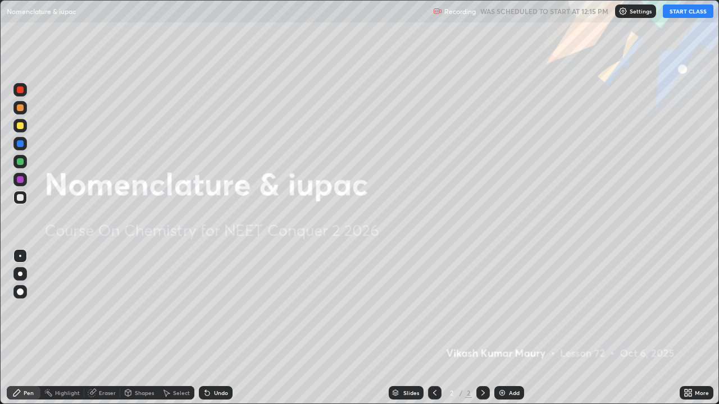 This screenshot has height=404, width=719. What do you see at coordinates (701, 393) in the screenshot?
I see `div: More` at bounding box center [701, 393].